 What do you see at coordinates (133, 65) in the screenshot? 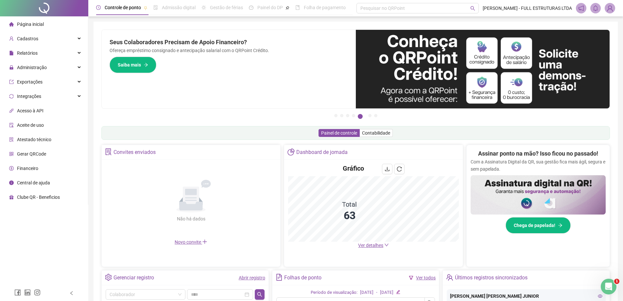
I see `button: Saiba mais` at bounding box center [133, 65].